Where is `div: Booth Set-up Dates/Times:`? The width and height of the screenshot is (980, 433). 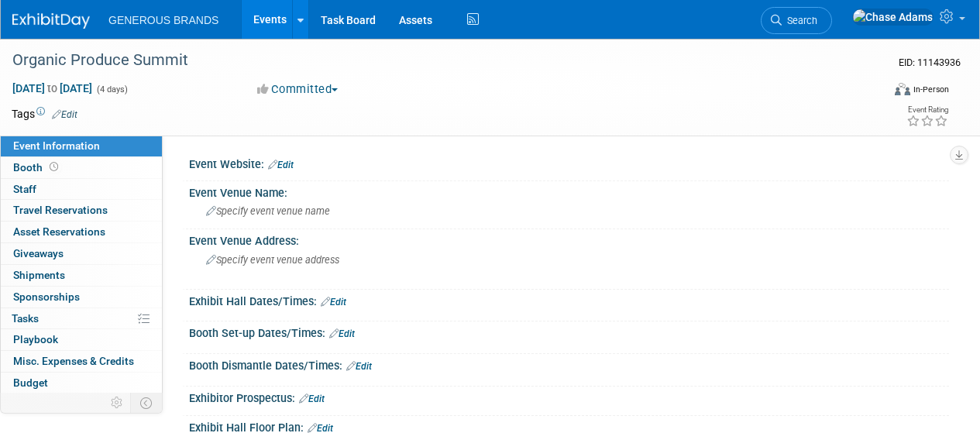 div: Booth Set-up Dates/Times: is located at coordinates (569, 331).